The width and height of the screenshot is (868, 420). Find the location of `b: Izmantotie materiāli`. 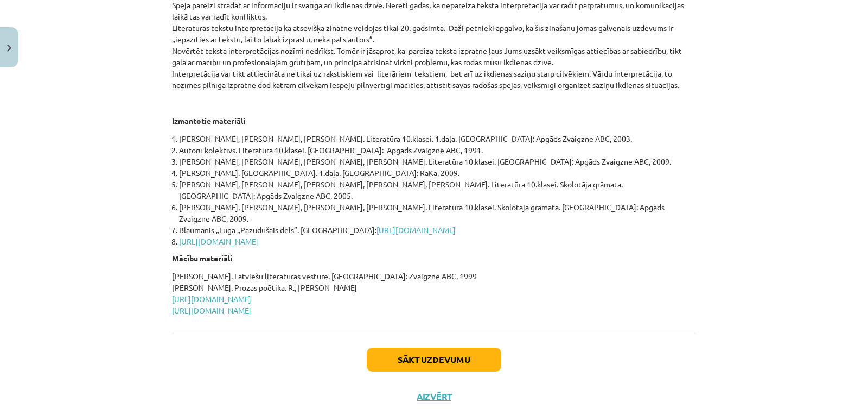

b: Izmantotie materiāli is located at coordinates (208, 120).